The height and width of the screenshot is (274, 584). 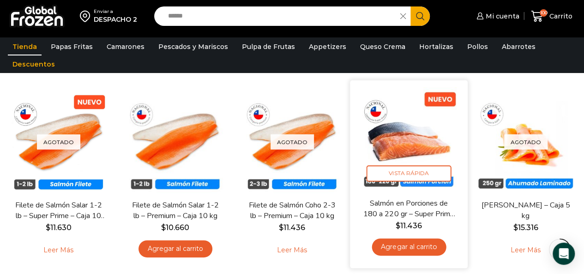 What do you see at coordinates (193, 47) in the screenshot?
I see `a: Pescados y Mariscos` at bounding box center [193, 47].